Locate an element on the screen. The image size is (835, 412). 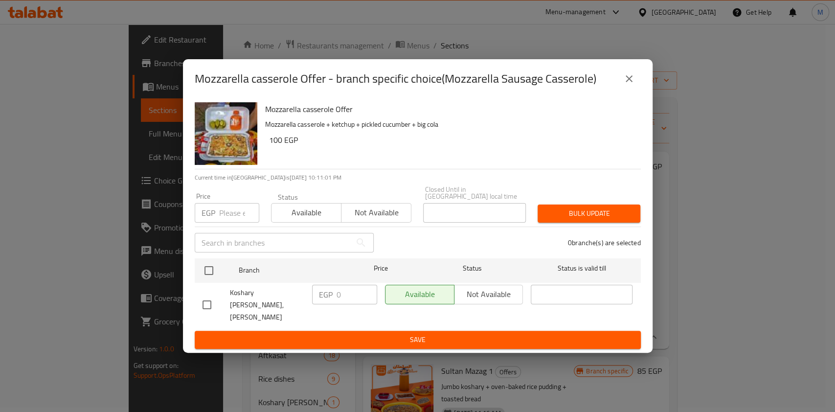
input: Search in branches is located at coordinates (273, 243).